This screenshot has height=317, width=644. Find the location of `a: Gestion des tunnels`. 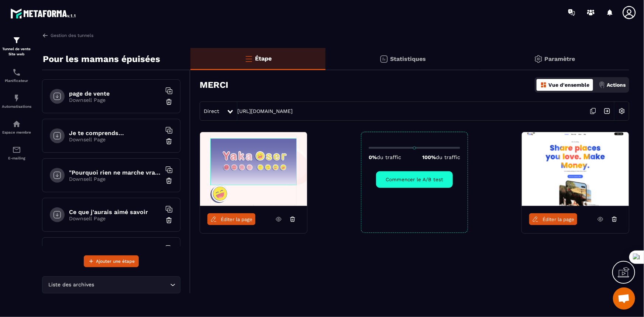

a: Gestion des tunnels is located at coordinates (67, 35).